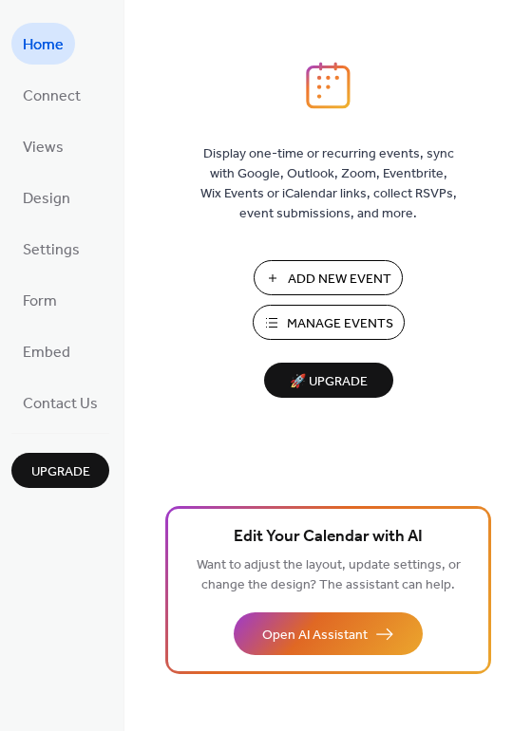 Image resolution: width=532 pixels, height=731 pixels. Describe the element at coordinates (60, 405) in the screenshot. I see `span: Contact Us` at that location.